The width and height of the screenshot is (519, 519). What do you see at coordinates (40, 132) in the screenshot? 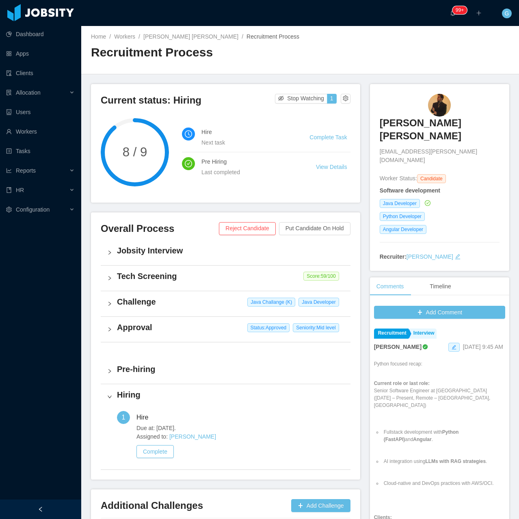
I see `a: icon: userWorkers` at bounding box center [40, 132].